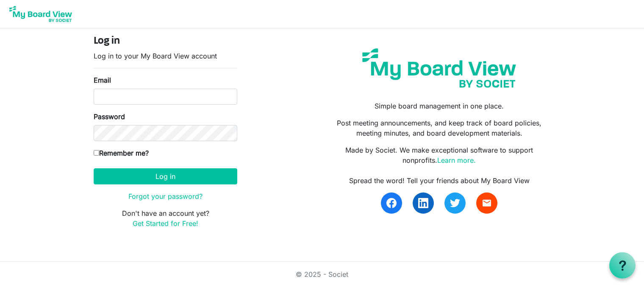 The height and width of the screenshot is (287, 644). What do you see at coordinates (456, 160) in the screenshot?
I see `a: Learn more.` at bounding box center [456, 160].